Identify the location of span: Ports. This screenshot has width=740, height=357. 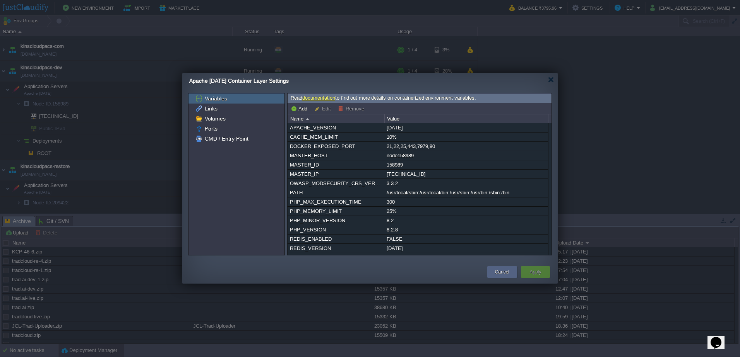
(211, 129).